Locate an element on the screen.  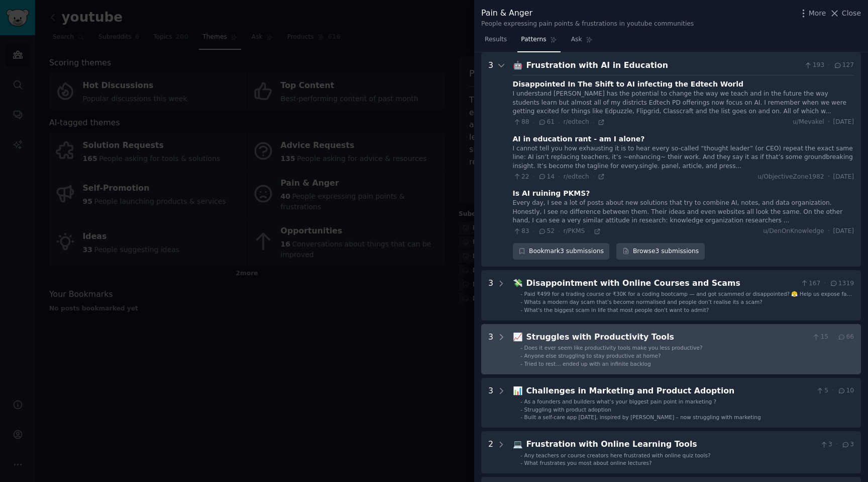
span: What's the biggest scam in life that most people don't want to admit? is located at coordinates (617, 310).